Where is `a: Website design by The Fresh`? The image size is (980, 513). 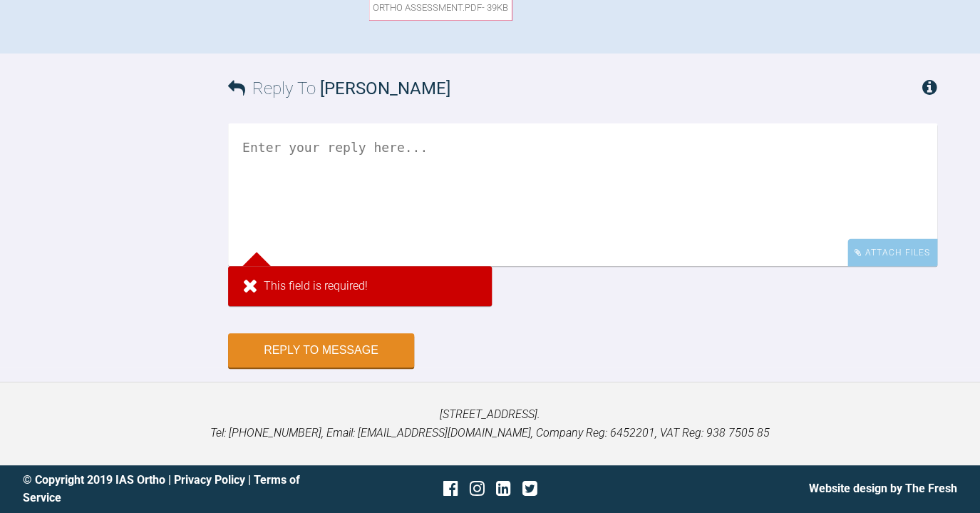 a: Website design by The Fresh is located at coordinates (883, 488).